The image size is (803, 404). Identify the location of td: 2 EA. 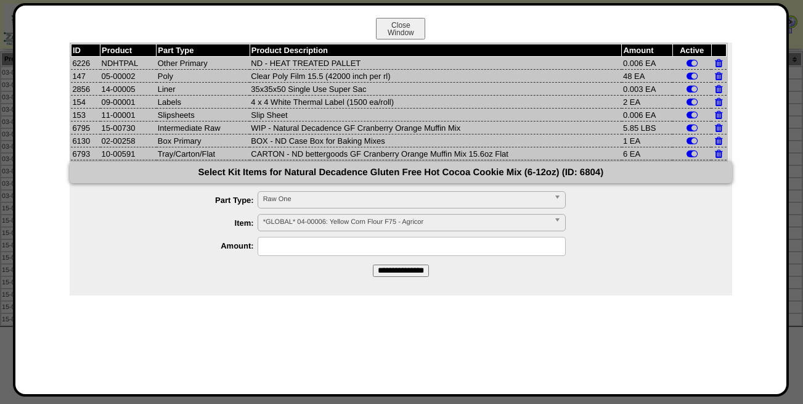
(647, 102).